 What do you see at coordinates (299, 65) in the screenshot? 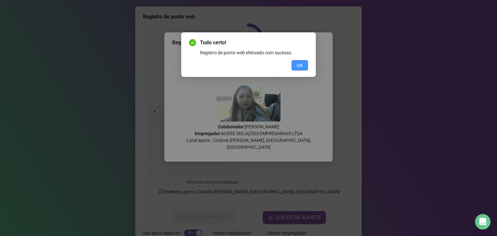
I see `span: OK` at bounding box center [299, 65].